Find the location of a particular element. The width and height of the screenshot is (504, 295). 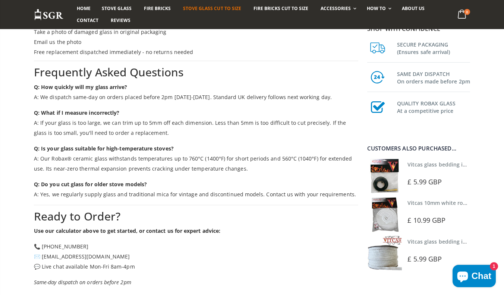

a: How To is located at coordinates (378, 9).